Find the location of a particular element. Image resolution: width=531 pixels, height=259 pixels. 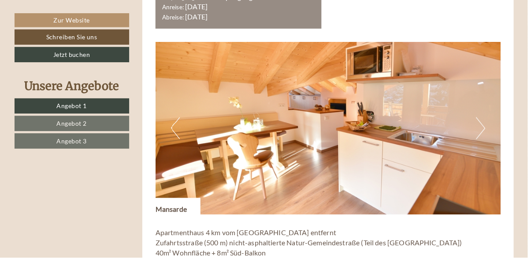

button: Next is located at coordinates (484, 129).